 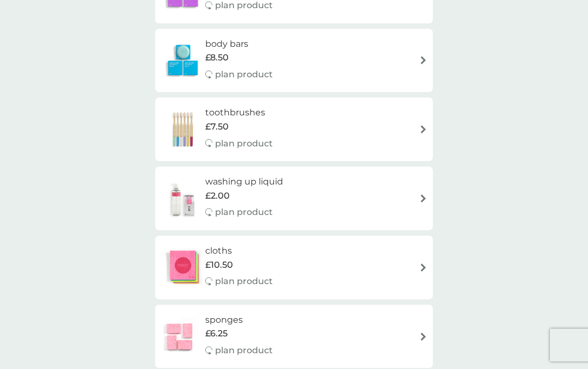 What do you see at coordinates (218, 196) in the screenshot?
I see `span: £2.00` at bounding box center [218, 196].